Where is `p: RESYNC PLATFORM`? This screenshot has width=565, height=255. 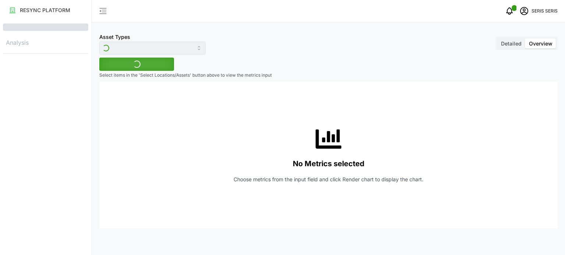
p: RESYNC PLATFORM is located at coordinates (45, 10).